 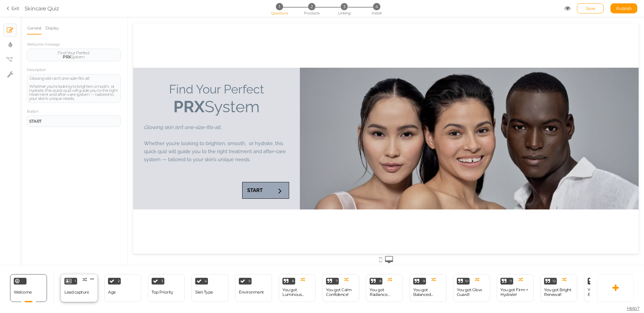 I want to click on a: General, so click(x=34, y=28).